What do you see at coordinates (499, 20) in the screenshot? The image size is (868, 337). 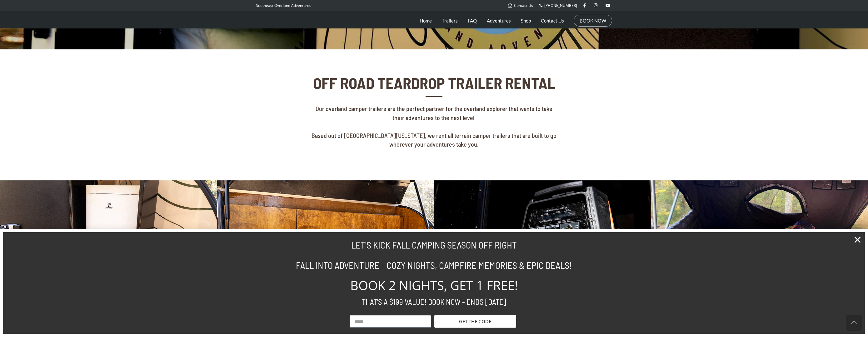 I see `a: Adventures` at bounding box center [499, 20].